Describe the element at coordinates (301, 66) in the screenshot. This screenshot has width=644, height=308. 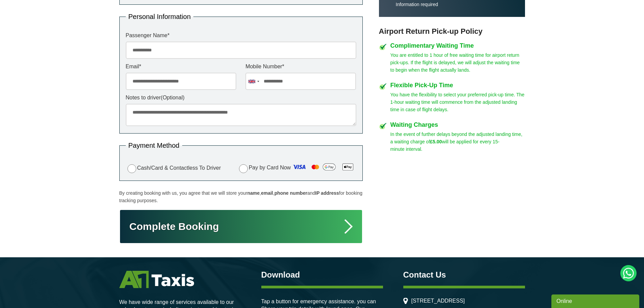
I see `label: Mobile Number` at that location.